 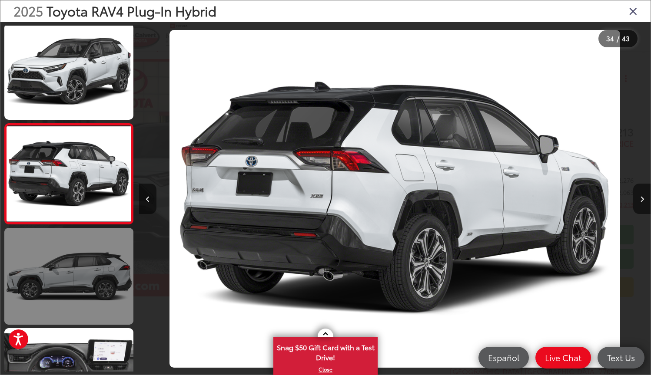 What do you see at coordinates (610, 38) in the screenshot?
I see `span: 34` at bounding box center [610, 38].